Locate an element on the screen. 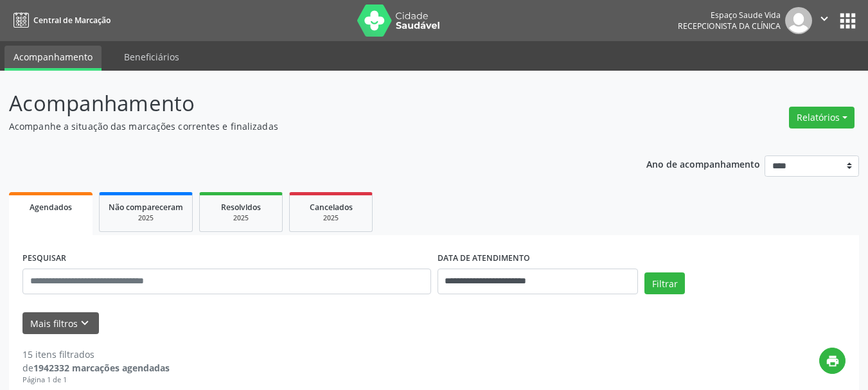  div: Espaço Saude Vida is located at coordinates (729, 15).